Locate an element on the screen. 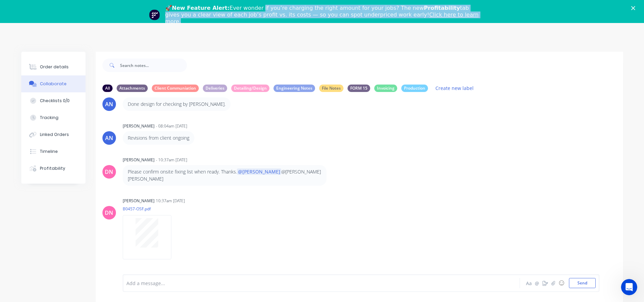 This screenshot has width=644, height=302. div: Deliveries is located at coordinates (215, 88).